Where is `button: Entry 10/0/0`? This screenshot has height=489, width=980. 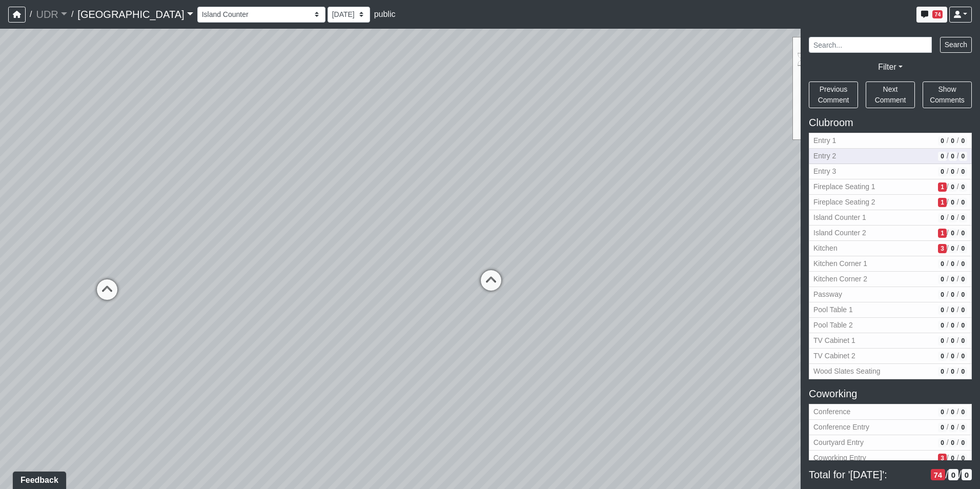 button: Entry 10/0/0 is located at coordinates (890, 141).